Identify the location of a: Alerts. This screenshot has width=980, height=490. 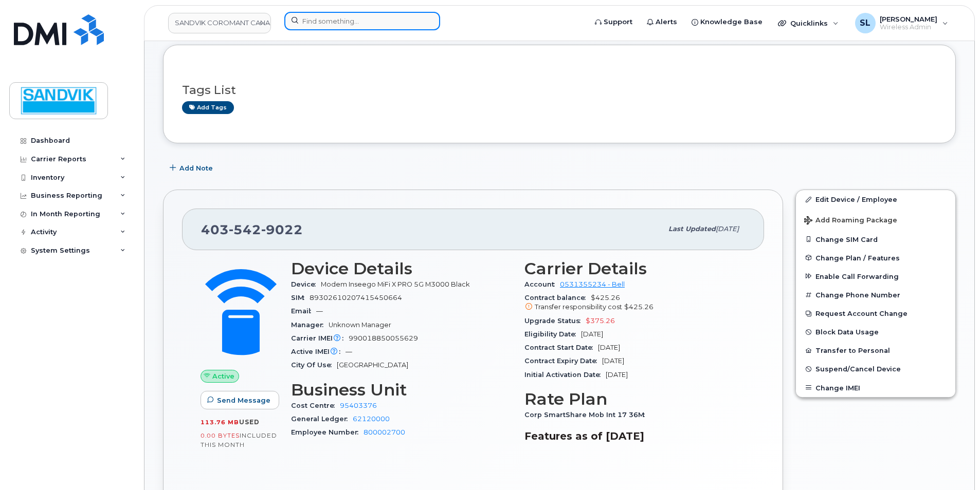
(662, 22).